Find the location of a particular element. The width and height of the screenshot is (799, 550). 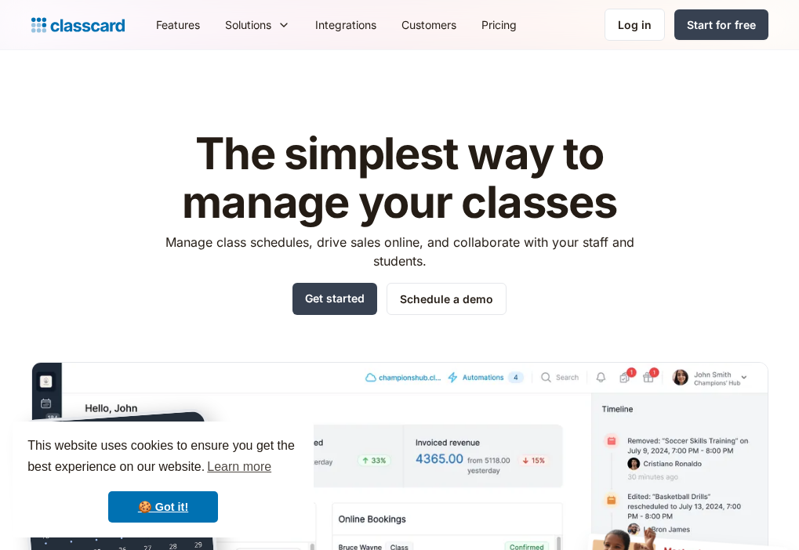

a: Log in is located at coordinates (634, 24).